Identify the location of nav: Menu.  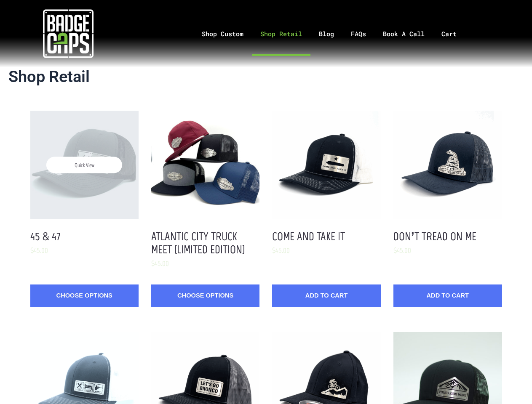
(334, 34).